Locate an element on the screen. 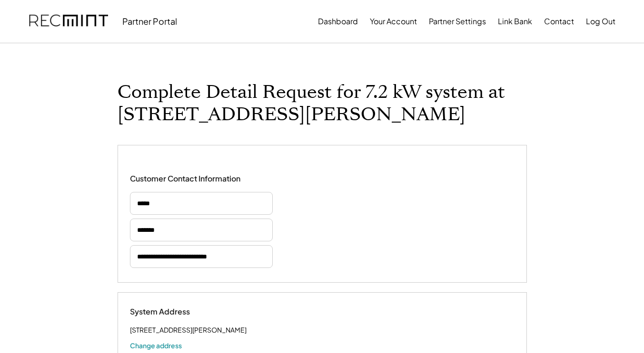 This screenshot has height=353, width=644. button: Change address is located at coordinates (156, 345).